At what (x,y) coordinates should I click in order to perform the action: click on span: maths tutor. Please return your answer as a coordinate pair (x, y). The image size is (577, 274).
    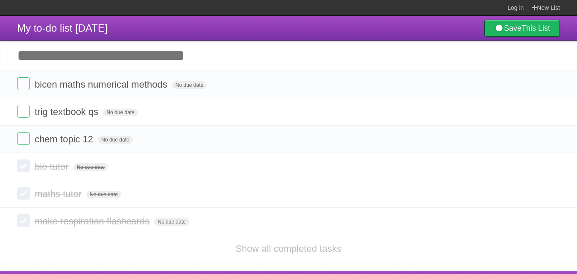
    Looking at the image, I should click on (59, 194).